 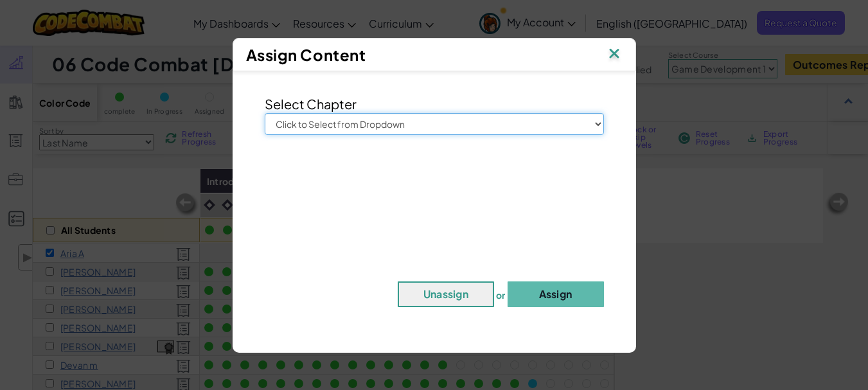 What do you see at coordinates (310, 103) in the screenshot?
I see `span: Select Chapter` at bounding box center [310, 103].